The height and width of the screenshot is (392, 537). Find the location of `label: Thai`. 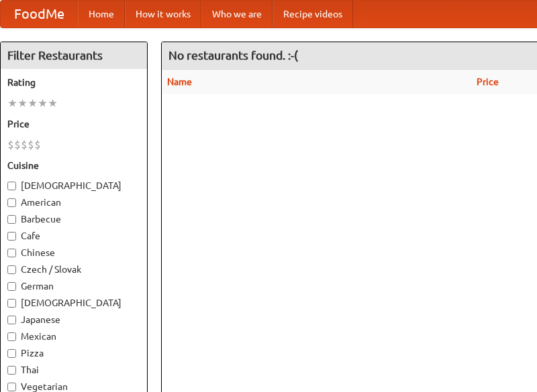

label: Thai is located at coordinates (74, 370).